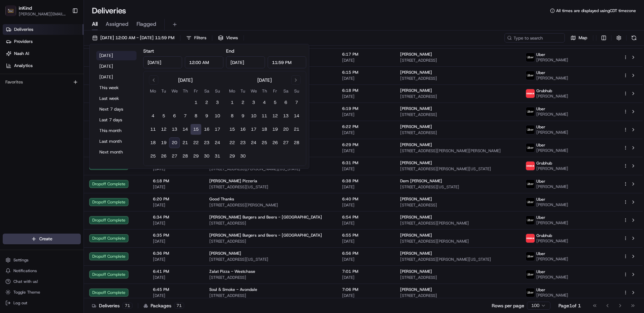 Image resolution: width=644 pixels, height=313 pixels. I want to click on button: 25, so click(153, 156).